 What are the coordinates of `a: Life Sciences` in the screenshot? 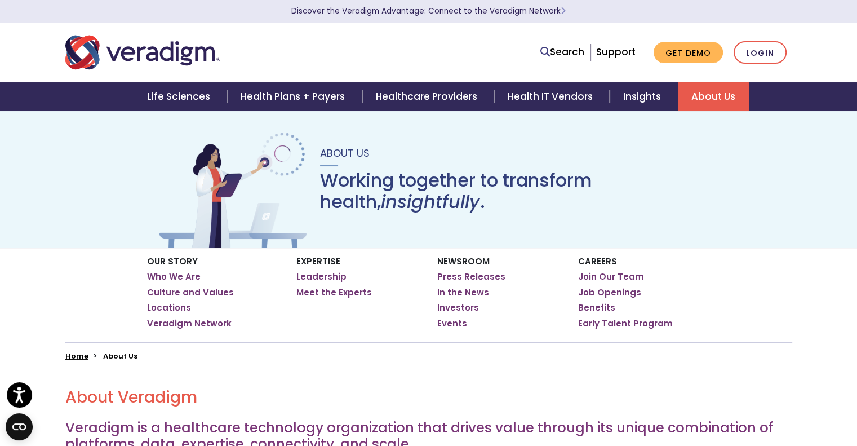 It's located at (180, 96).